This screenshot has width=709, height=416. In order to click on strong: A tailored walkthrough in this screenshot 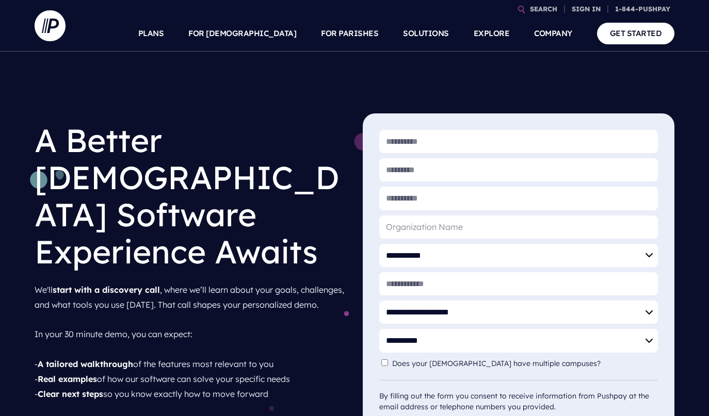, I will do `click(85, 364)`.